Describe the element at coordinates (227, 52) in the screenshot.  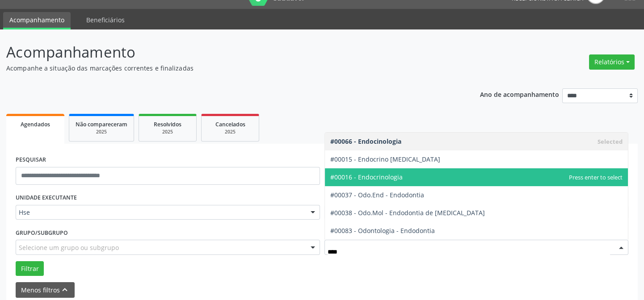
I see `p: Acompanhamento` at that location.